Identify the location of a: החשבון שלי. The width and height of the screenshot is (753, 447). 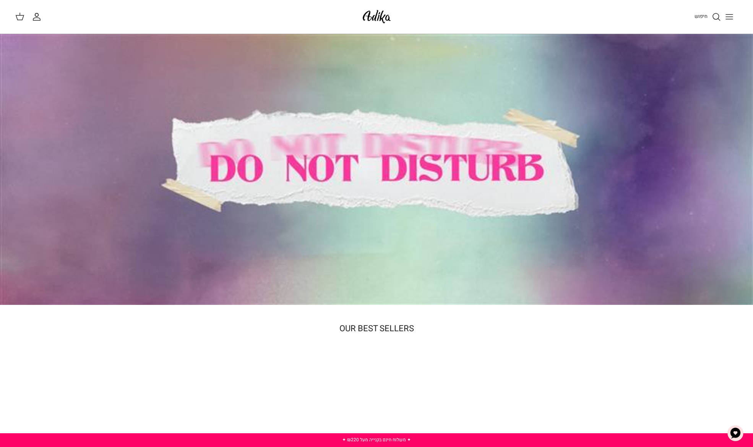
(38, 17).